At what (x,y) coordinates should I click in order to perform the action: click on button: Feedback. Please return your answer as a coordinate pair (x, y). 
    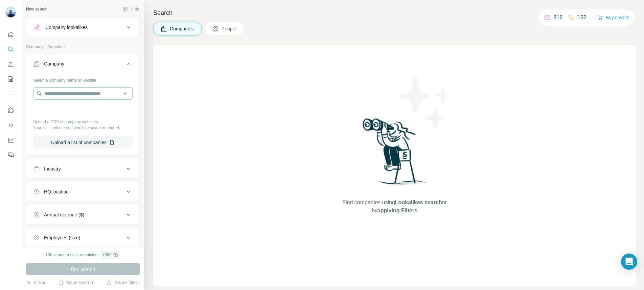
    Looking at the image, I should click on (11, 155).